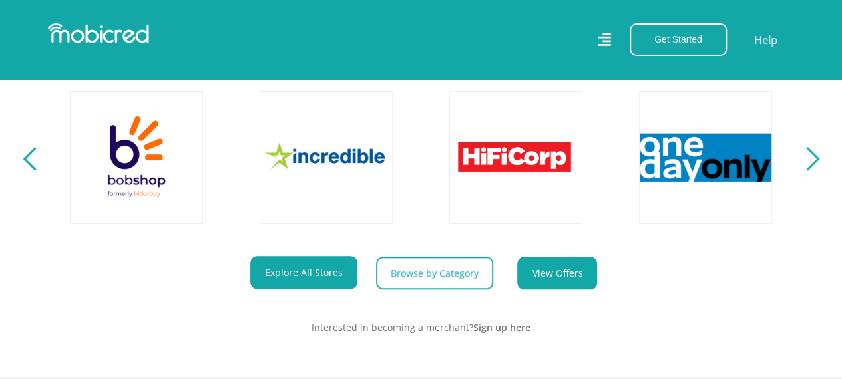  Describe the element at coordinates (557, 273) in the screenshot. I see `a: View Offers` at that location.